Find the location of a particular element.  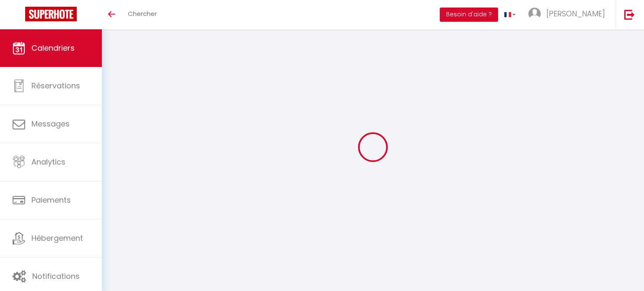

img: Super Booking is located at coordinates (50, 14).